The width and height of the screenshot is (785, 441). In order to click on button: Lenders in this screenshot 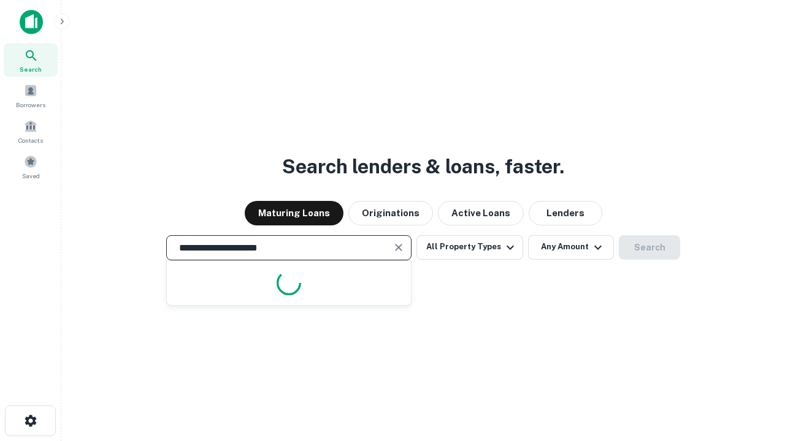, I will do `click(565, 213)`.